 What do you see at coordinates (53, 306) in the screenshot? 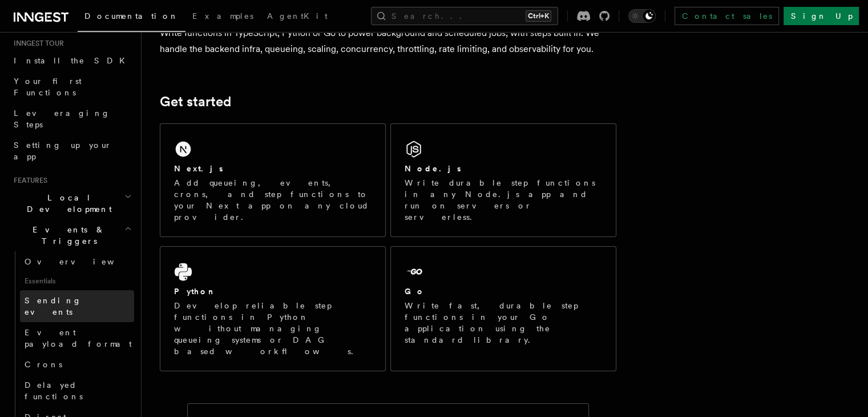
I see `span: Sending events` at bounding box center [53, 306].